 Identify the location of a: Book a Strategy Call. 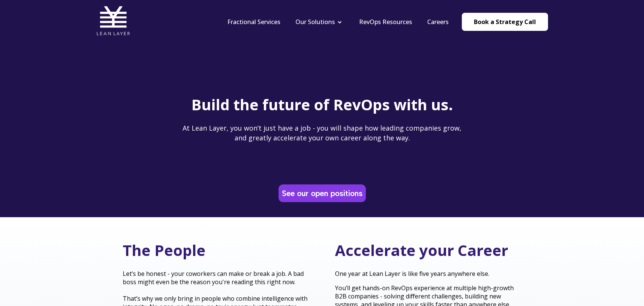
(504, 22).